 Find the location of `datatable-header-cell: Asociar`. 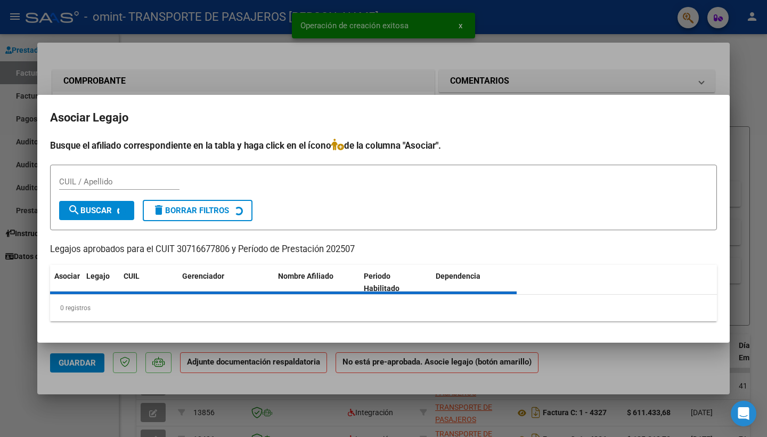

datatable-header-cell: Asociar is located at coordinates (66, 282).